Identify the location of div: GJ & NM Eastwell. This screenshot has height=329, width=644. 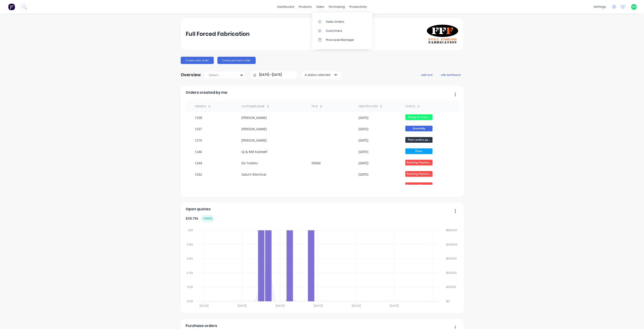
(254, 151).